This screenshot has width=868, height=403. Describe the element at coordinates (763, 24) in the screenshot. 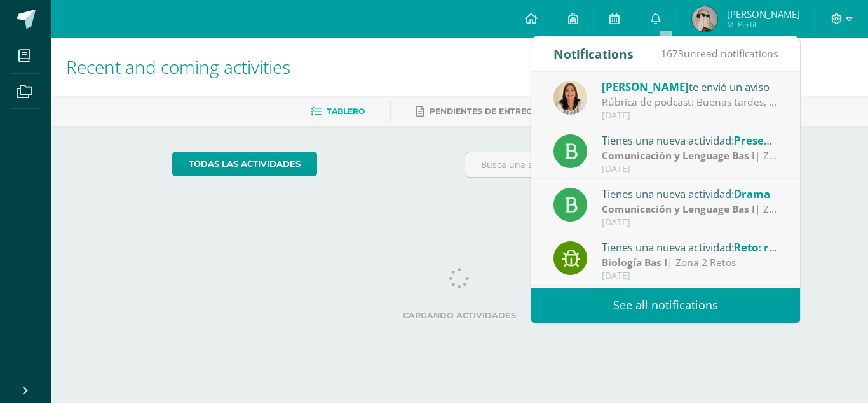

I see `span: Mi Perfil` at that location.